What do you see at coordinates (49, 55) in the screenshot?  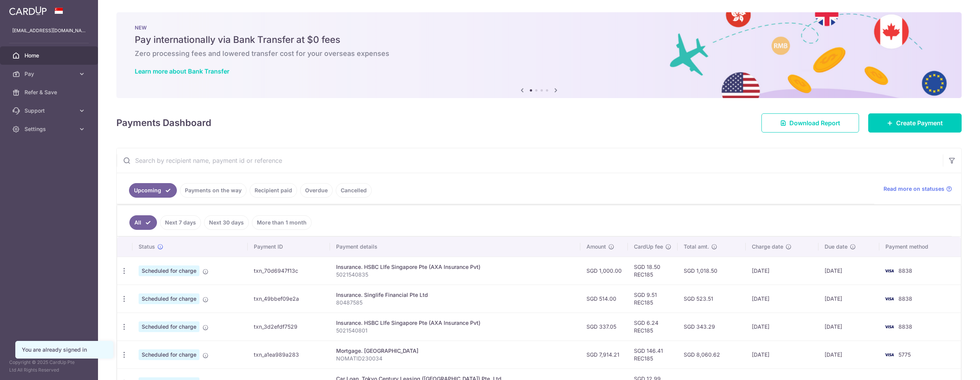 I see `span: Home` at bounding box center [49, 55].